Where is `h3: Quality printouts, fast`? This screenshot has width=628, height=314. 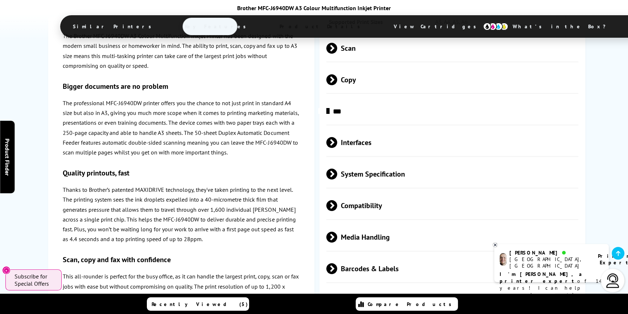 h3: Quality printouts, fast is located at coordinates (181, 173).